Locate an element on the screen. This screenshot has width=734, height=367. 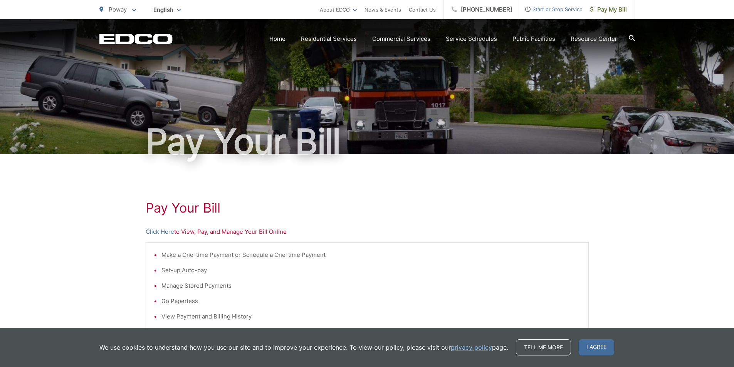
a: privacy policy is located at coordinates (471, 348).